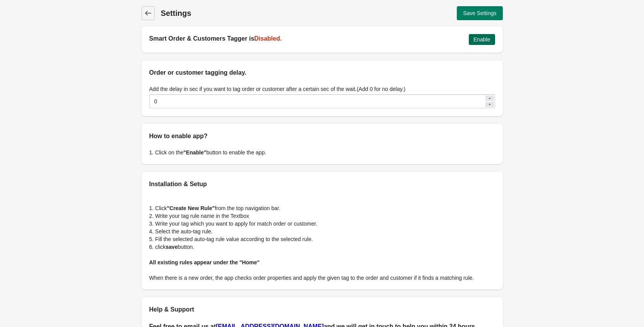 The height and width of the screenshot is (327, 644). What do you see at coordinates (482, 39) in the screenshot?
I see `span: Enable` at bounding box center [482, 39].